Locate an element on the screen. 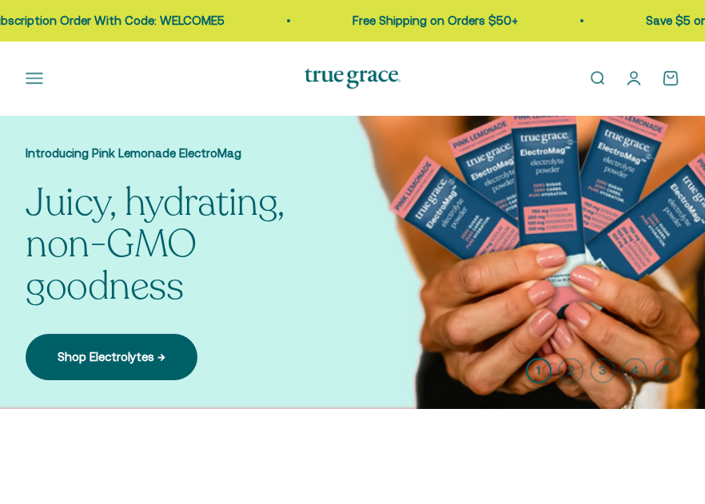 The width and height of the screenshot is (705, 504). button: 5 is located at coordinates (667, 371).